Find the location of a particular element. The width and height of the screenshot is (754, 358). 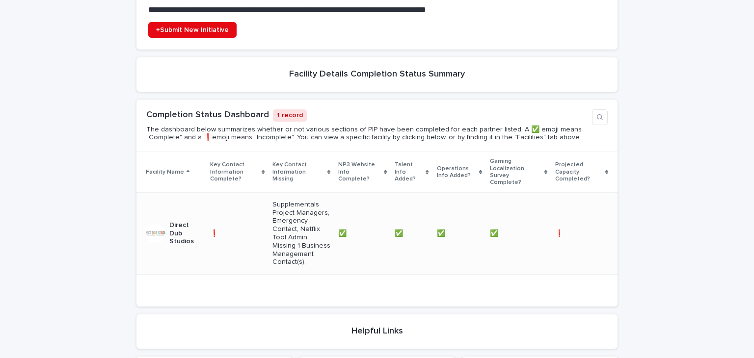

h2: Helpful Links is located at coordinates (377, 332).